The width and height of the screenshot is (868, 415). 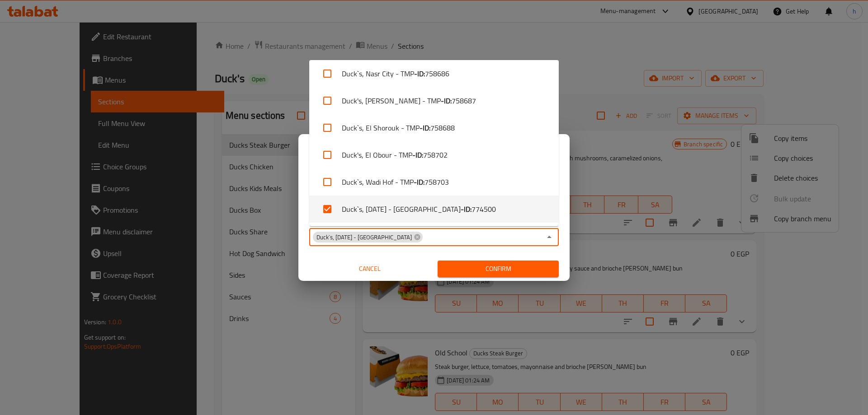 I want to click on span: Confirm, so click(x=498, y=269).